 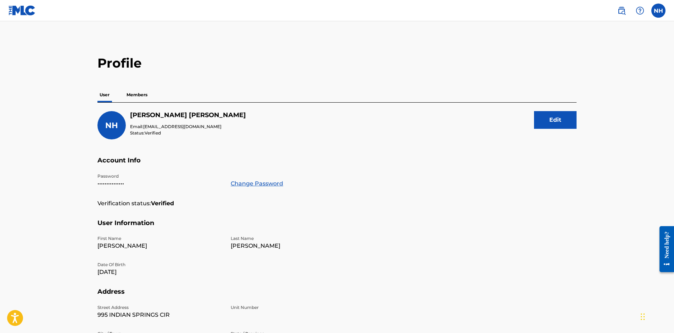 What do you see at coordinates (12, 24) in the screenshot?
I see `div: Need help?` at bounding box center [12, 24].